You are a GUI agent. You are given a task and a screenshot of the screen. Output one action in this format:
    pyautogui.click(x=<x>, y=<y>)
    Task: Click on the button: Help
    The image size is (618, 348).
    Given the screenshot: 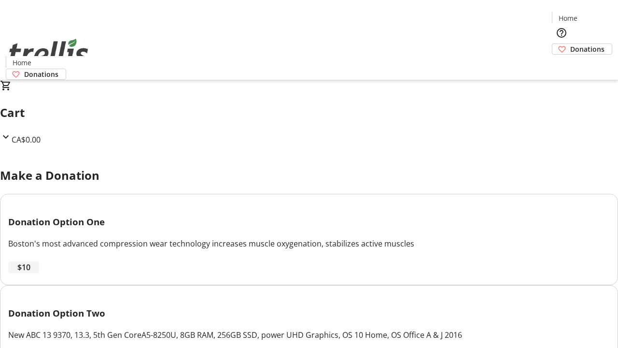 What is the action you would take?
    pyautogui.click(x=561, y=33)
    